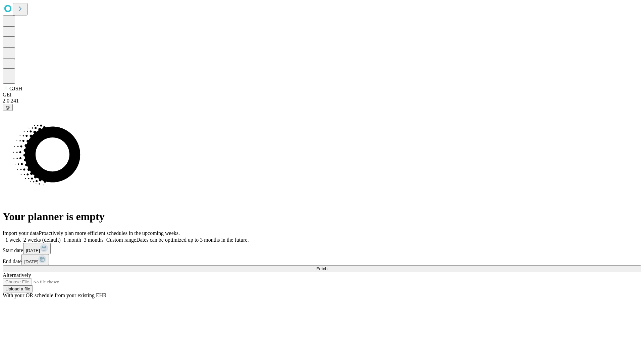  What do you see at coordinates (73, 239) in the screenshot?
I see `span: 1 month` at bounding box center [73, 239].